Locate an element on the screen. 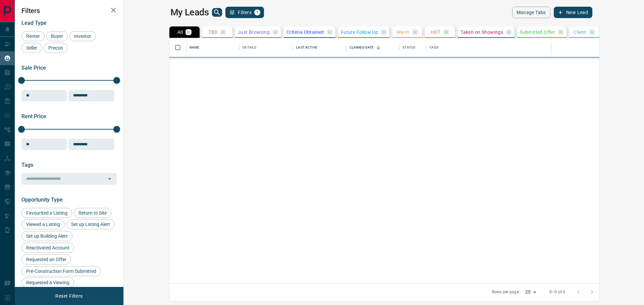 Image resolution: width=644 pixels, height=305 pixels. div: Precon is located at coordinates (56, 48).